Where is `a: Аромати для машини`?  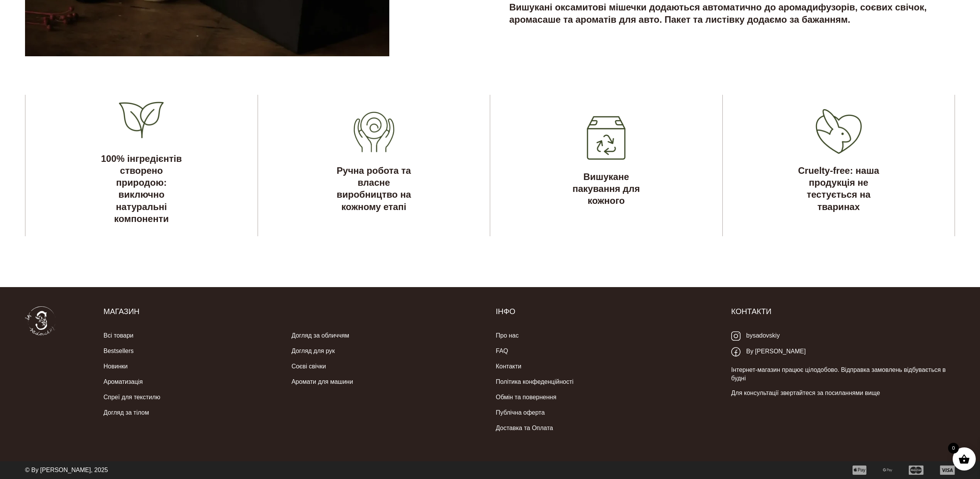 a: Аромати для машини is located at coordinates (322, 381).